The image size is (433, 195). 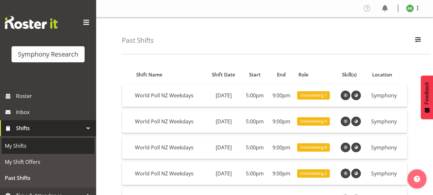 I want to click on span: Feedback, so click(x=427, y=93).